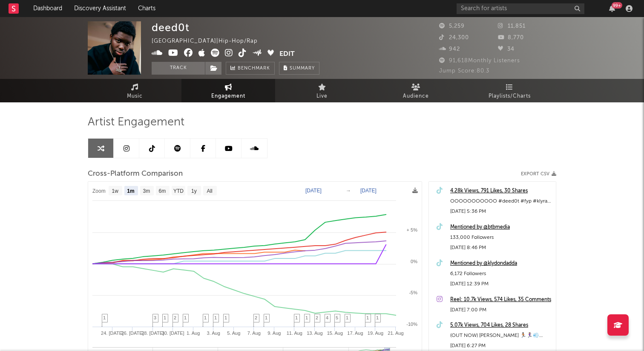 The image size is (644, 351). I want to click on text: 1. Aug, so click(193, 333).